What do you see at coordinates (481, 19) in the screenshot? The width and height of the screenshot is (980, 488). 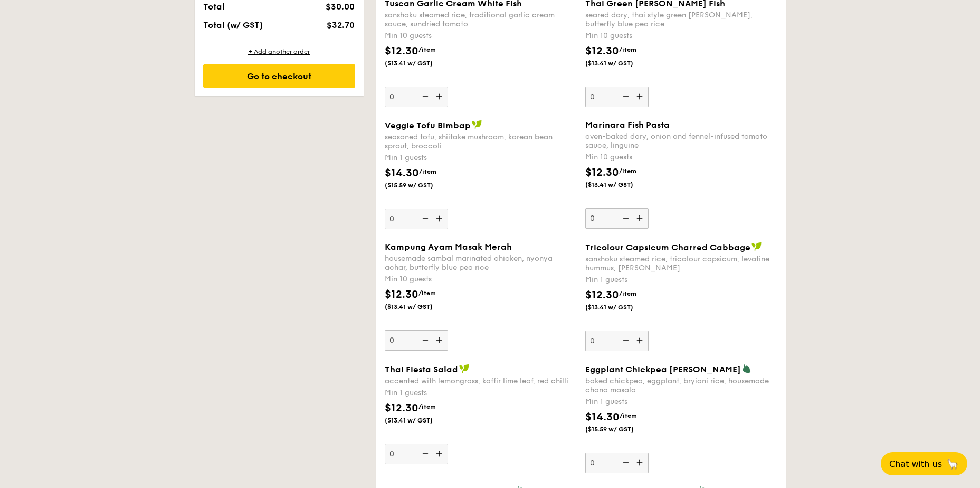 I see `div: sanshoku steamed rice, traditional garlic cream sauce, sundried tomato` at bounding box center [481, 19].